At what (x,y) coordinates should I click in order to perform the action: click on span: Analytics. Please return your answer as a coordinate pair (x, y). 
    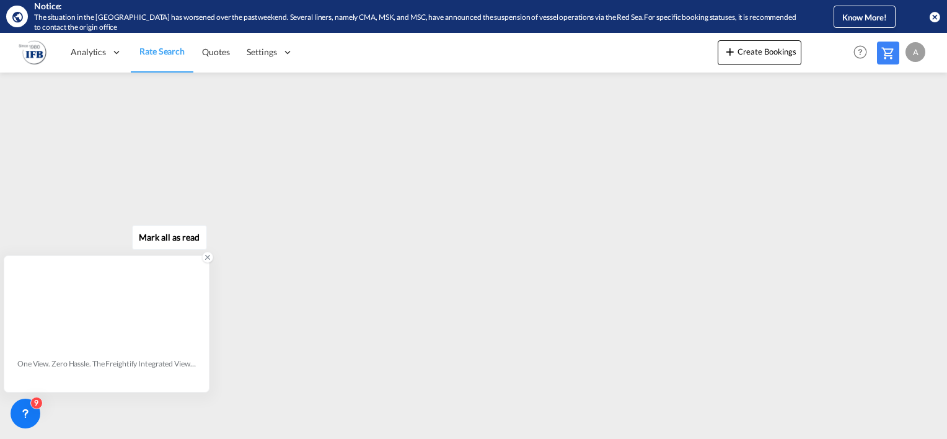
    Looking at the image, I should click on (88, 52).